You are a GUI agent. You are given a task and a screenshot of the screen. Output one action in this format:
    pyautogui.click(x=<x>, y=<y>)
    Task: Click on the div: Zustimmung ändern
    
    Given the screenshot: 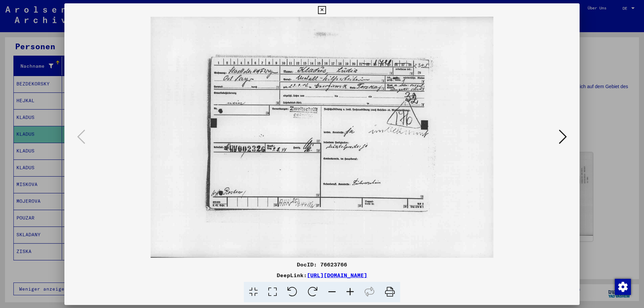 What is the action you would take?
    pyautogui.click(x=623, y=287)
    